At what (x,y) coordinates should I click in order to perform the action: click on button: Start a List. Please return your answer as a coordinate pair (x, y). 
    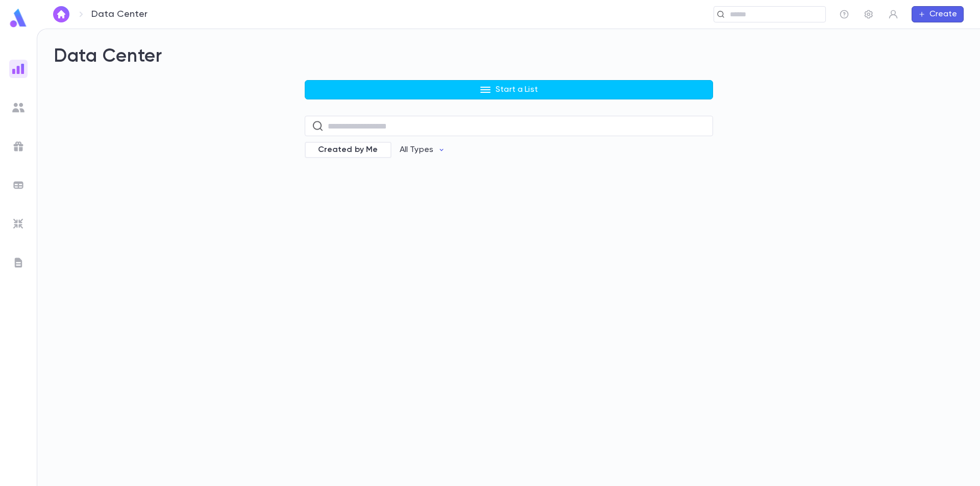
    Looking at the image, I should click on (509, 90).